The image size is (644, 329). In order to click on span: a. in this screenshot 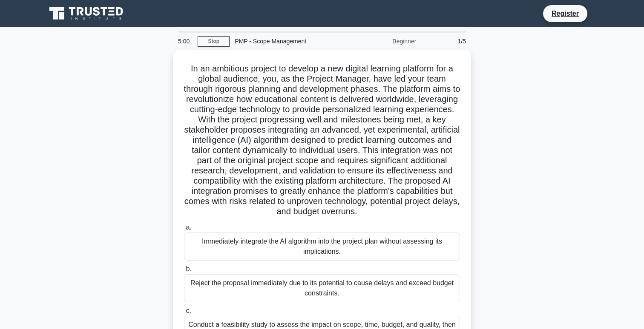, I will do `click(189, 227)`.